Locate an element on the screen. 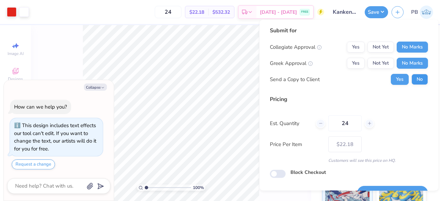  span: Designs is located at coordinates (15, 79).